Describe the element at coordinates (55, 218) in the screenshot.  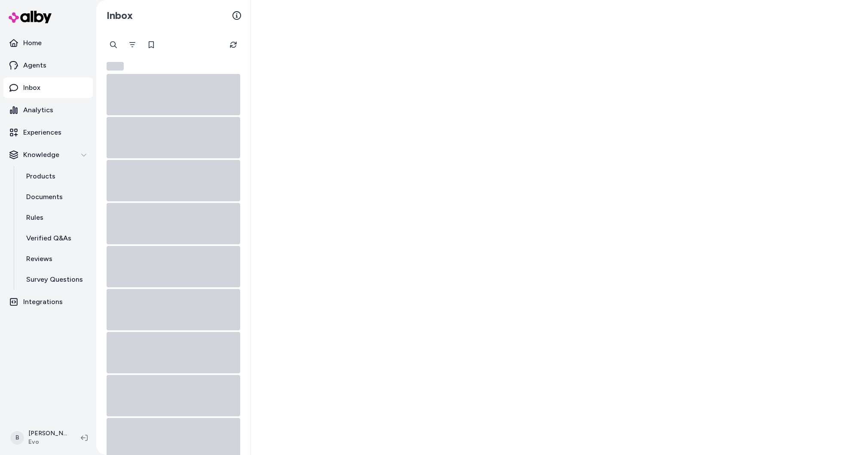
I see `a: Rules` at that location.